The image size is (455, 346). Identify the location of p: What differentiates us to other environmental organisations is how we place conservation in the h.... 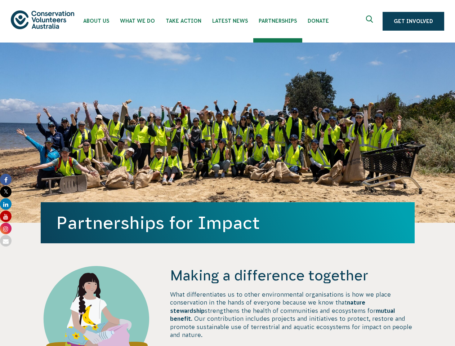
(292, 315).